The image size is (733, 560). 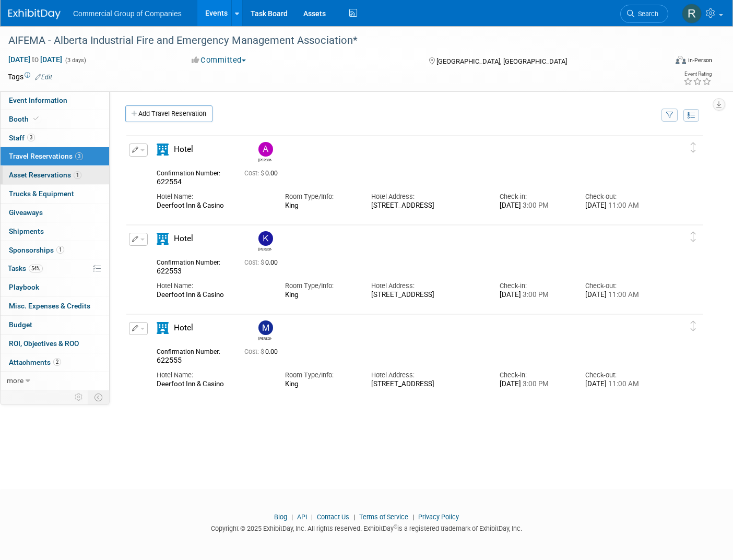 What do you see at coordinates (36, 118) in the screenshot?
I see `i: Booth reservation complete` at bounding box center [36, 118].